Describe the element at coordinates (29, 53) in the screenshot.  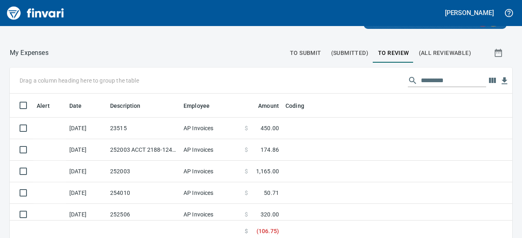
I see `p: My Expenses` at that location.